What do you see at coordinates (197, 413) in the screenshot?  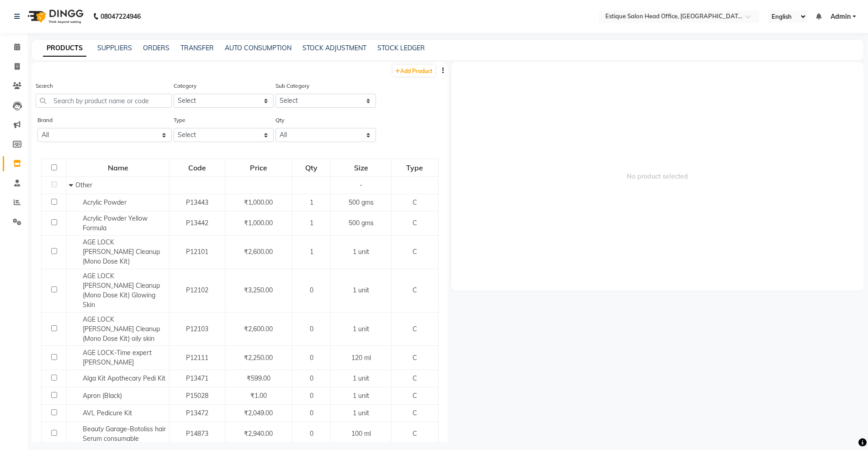 I see `span: P13472` at bounding box center [197, 413].